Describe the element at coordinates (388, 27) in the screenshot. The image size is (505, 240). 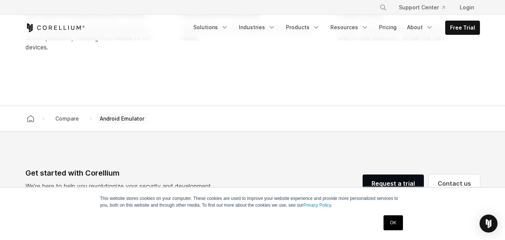
I see `a: Pricing` at that location.